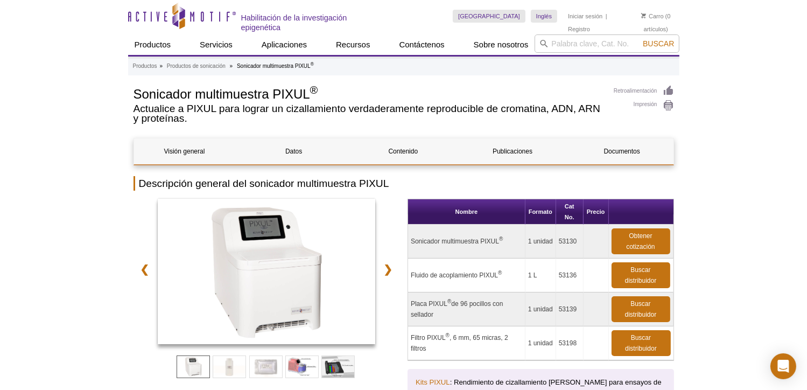  Describe the element at coordinates (544, 16) in the screenshot. I see `a: Inglés` at that location.